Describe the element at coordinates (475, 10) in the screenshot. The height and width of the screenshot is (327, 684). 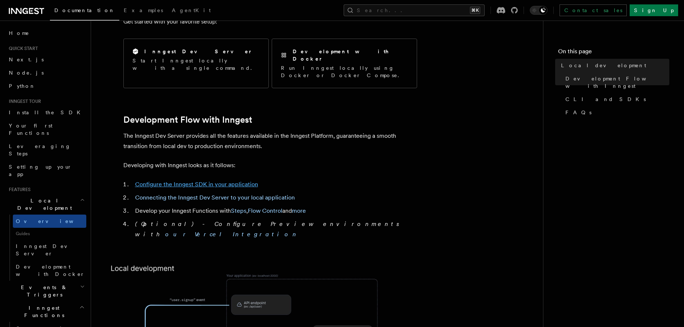
I see `kbd: ⌘K` at that location.